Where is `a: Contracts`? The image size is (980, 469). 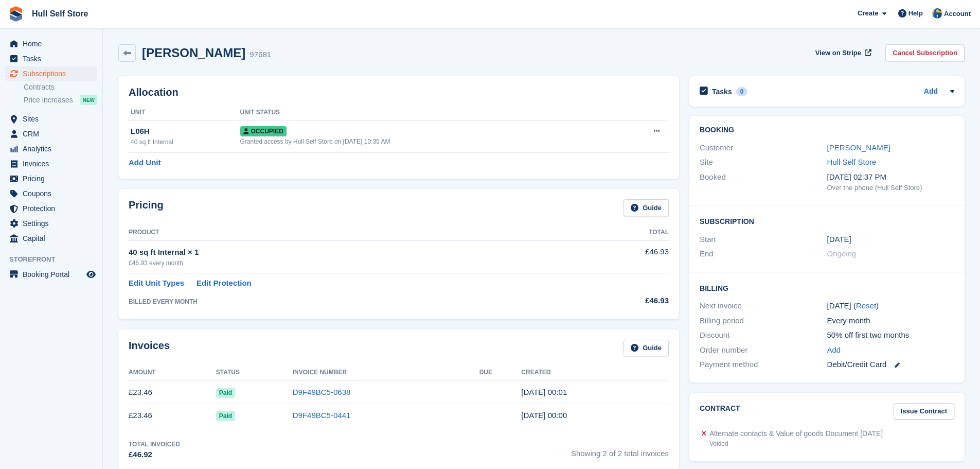
a: Contracts is located at coordinates (60, 87).